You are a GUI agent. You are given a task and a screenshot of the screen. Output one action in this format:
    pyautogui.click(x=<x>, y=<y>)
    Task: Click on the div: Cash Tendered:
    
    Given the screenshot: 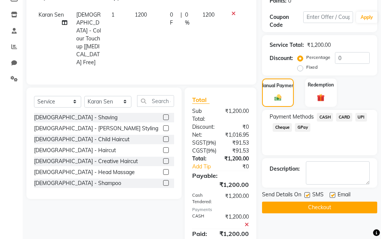 What is the action you would take?
    pyautogui.click(x=203, y=198)
    